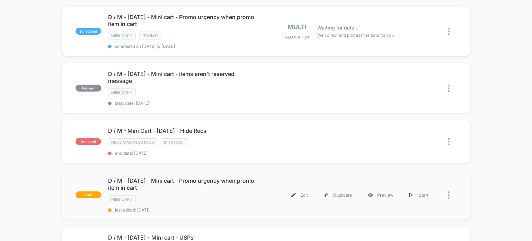  Describe the element at coordinates (88, 195) in the screenshot. I see `span: draft` at that location.